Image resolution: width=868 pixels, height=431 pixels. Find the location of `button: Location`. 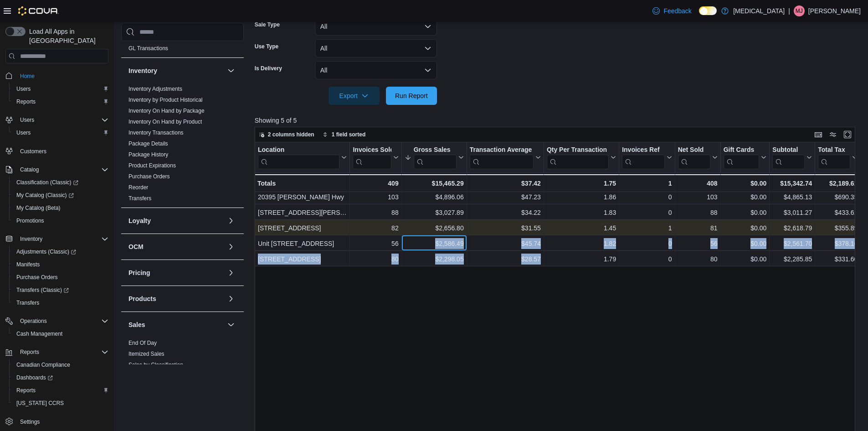

button: Location is located at coordinates (302, 157).